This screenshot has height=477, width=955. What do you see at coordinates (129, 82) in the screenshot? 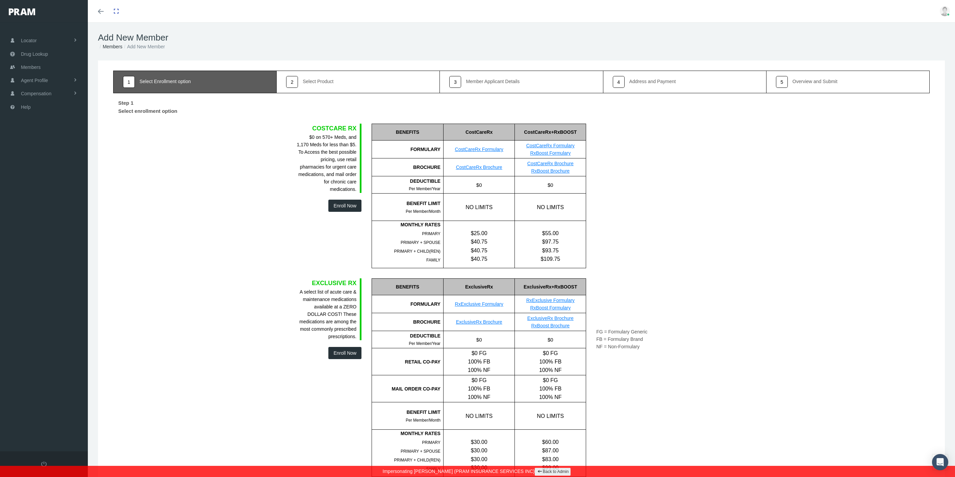
I see `div: 1` at bounding box center [129, 82].